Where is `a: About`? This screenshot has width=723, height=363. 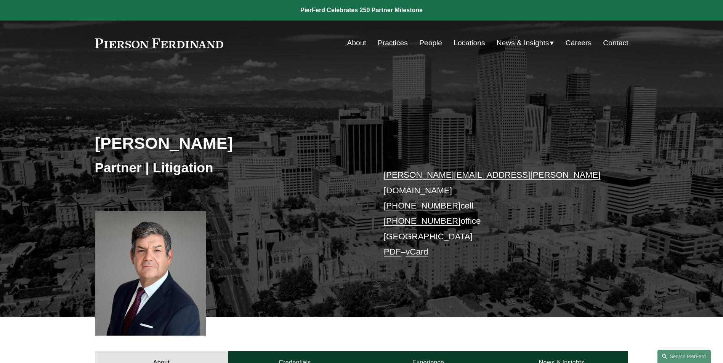
a: About is located at coordinates (357, 43).